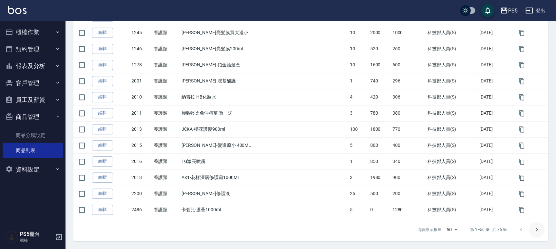 The height and width of the screenshot is (249, 556). What do you see at coordinates (380, 32) in the screenshot?
I see `td: 2000` at bounding box center [380, 32].